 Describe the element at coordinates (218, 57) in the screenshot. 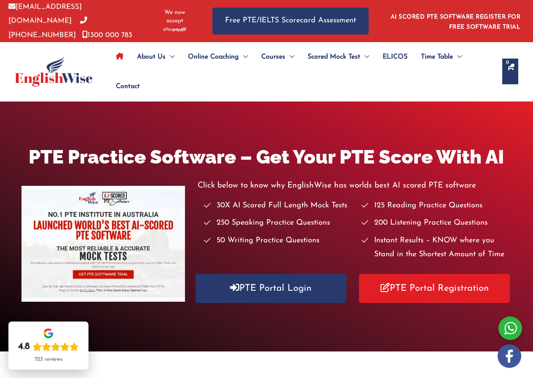

I see `a: Online CoachingMenu Toggle` at that location.